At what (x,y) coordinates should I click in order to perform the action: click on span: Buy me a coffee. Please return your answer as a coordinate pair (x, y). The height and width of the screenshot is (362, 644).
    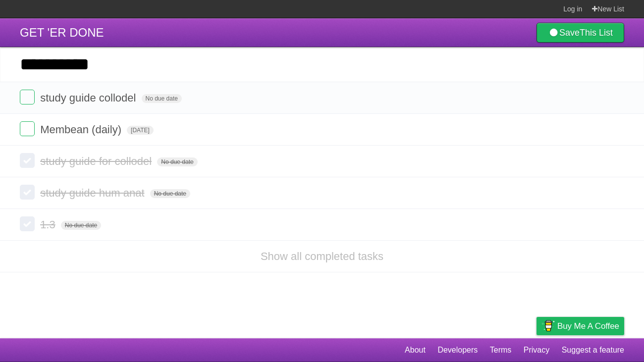
    Looking at the image, I should click on (588, 326).